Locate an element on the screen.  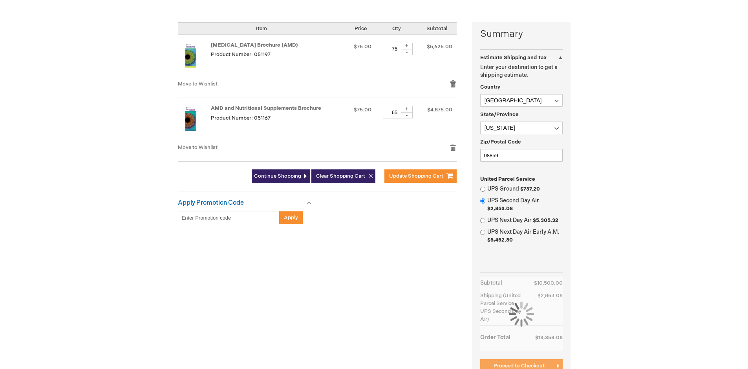
label: UPS Next Day Air Early A.M. is located at coordinates (525, 236).